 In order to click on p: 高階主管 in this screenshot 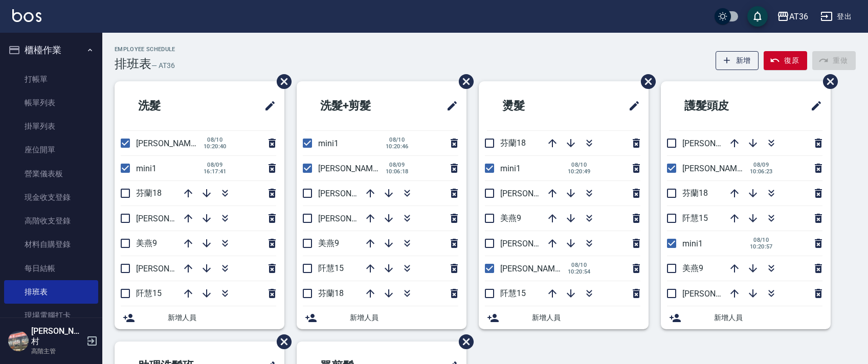, I will do `click(57, 352)`.